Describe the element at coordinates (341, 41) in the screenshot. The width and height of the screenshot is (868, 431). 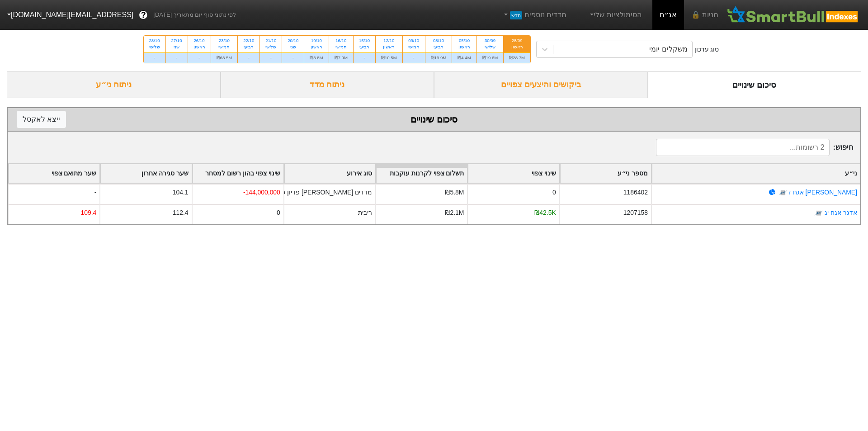
I see `div: 16/10` at that location.